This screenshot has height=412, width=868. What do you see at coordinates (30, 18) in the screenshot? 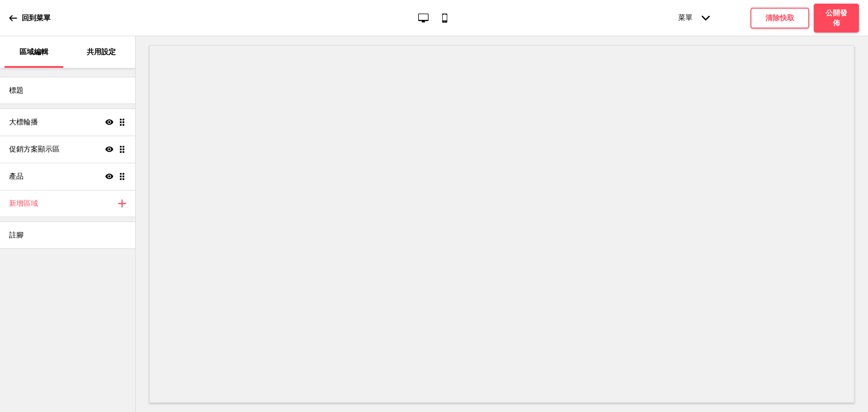
I see `a: 回到菜單` at bounding box center [30, 18].